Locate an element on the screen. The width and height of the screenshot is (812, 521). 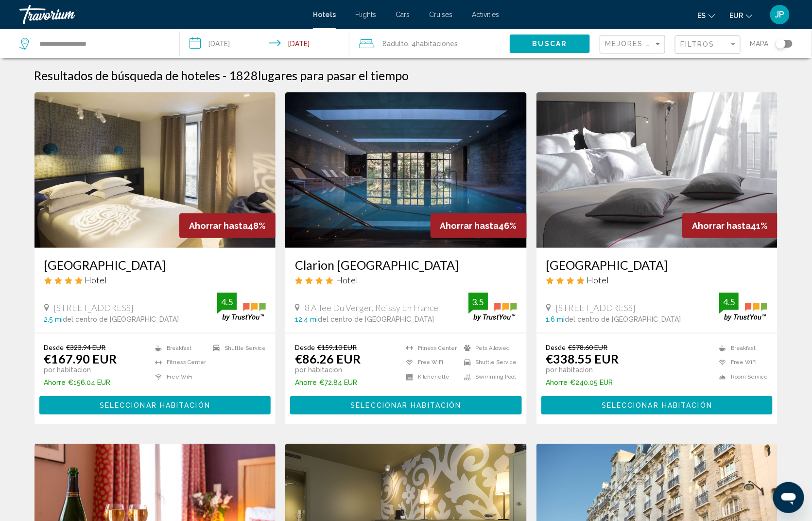
span: EUR is located at coordinates (736, 16).